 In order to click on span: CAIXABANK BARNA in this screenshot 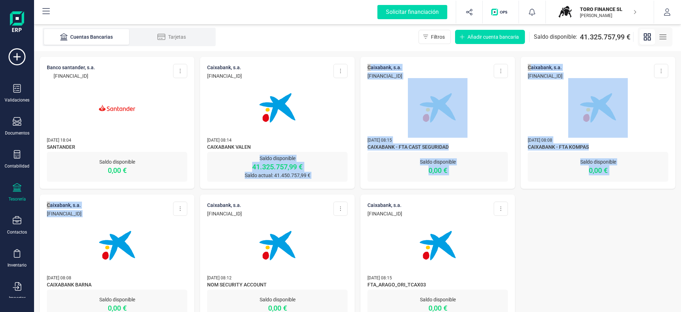, I will do `click(117, 285)`.